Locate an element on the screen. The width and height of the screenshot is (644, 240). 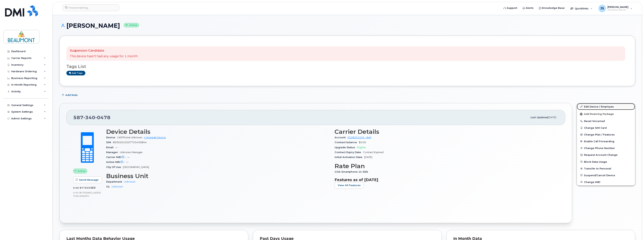
span: Last updated is located at coordinates (539, 117).